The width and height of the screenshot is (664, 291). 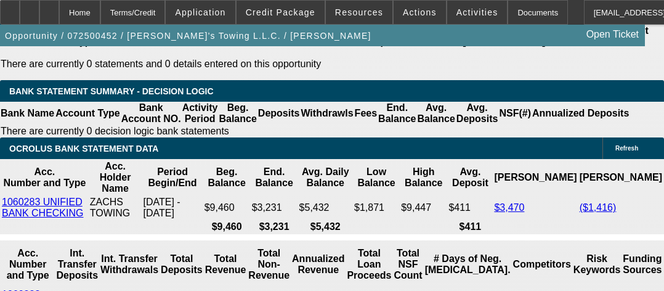 What do you see at coordinates (274, 227) in the screenshot?
I see `th: $3,231` at bounding box center [274, 227].